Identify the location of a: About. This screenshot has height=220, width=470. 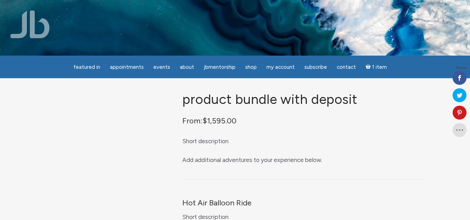
(187, 67).